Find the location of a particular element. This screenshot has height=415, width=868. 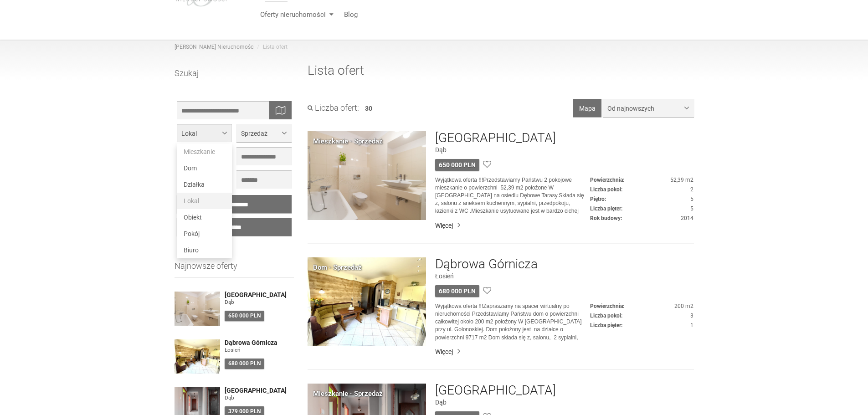

button: Lokal is located at coordinates (204, 133).